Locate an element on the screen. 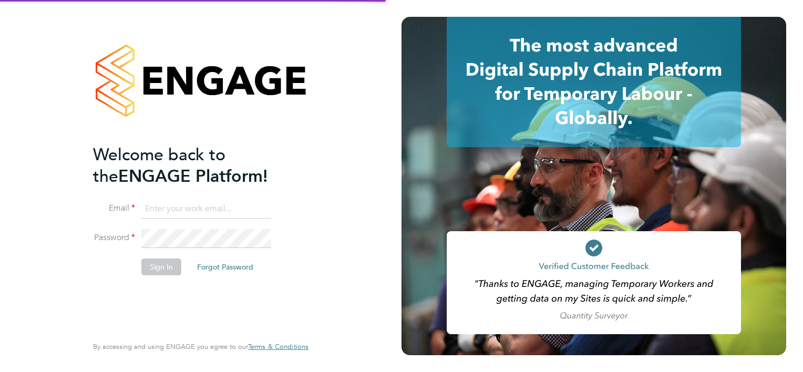  span: By accessing and using ENGAGE you agree to our is located at coordinates (201, 346).